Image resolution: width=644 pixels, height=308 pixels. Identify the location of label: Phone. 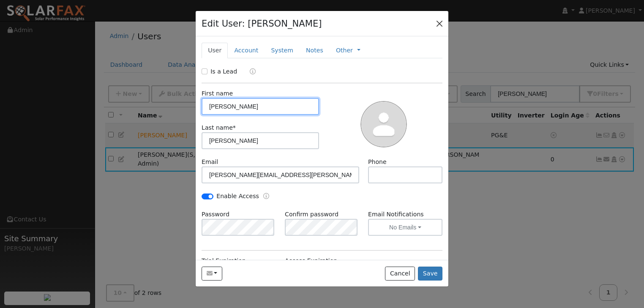
(377, 162).